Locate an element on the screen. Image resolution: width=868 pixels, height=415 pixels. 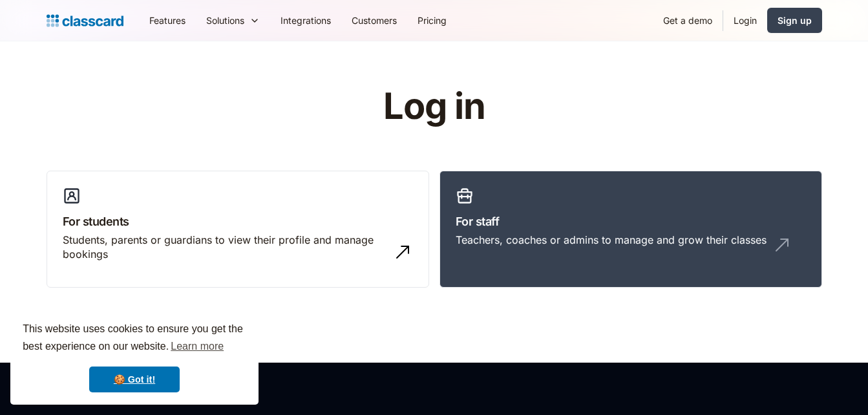
a: Features is located at coordinates (168, 20).